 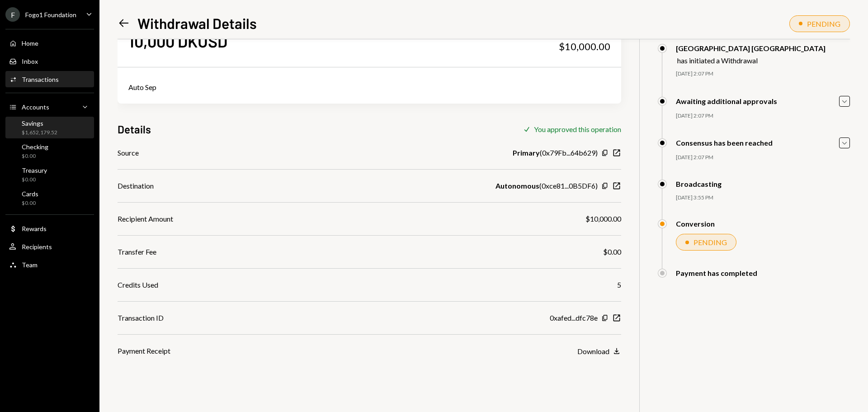 What do you see at coordinates (699, 184) in the screenshot?
I see `div: Broadcasting` at bounding box center [699, 184].